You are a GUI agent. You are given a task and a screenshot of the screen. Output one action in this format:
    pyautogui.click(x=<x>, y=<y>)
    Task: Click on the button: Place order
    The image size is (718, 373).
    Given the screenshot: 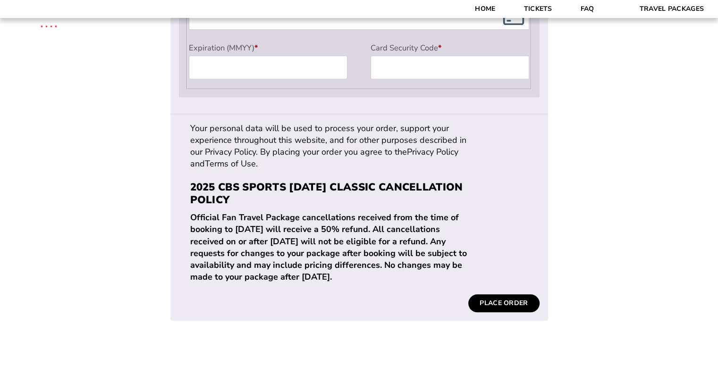 What is the action you would take?
    pyautogui.click(x=504, y=303)
    